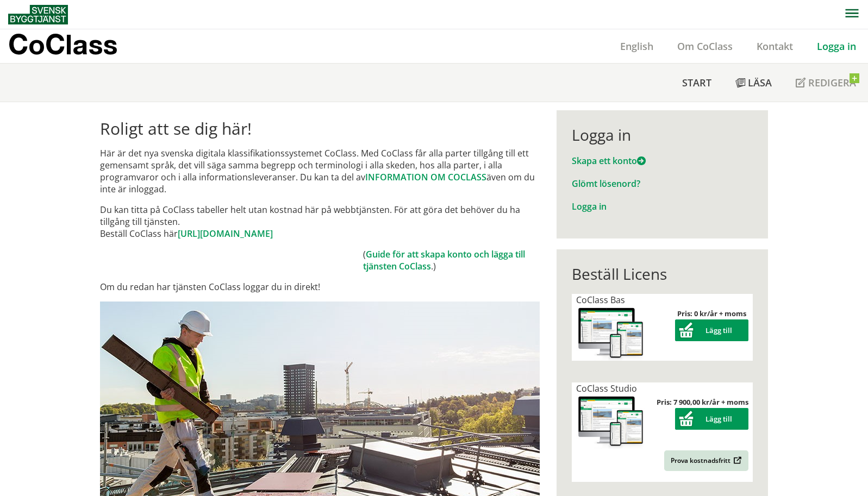 The height and width of the screenshot is (496, 868). I want to click on img: Outbound.png, so click(736, 460).